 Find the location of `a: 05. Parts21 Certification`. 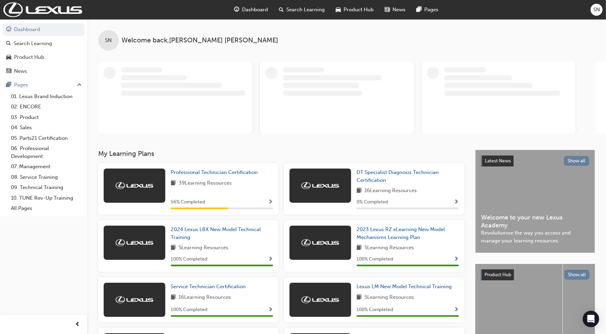

a: 05. Parts21 Certification is located at coordinates (46, 138).